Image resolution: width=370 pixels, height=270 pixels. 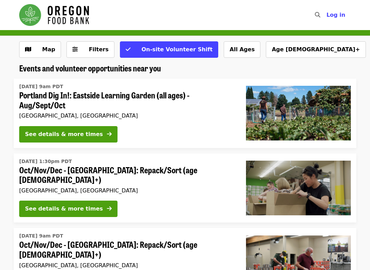 I want to click on a: See details for "Portland Dig In!: Eastside Learning Garden (all ages) - Aug/Sept/Oct", so click(x=185, y=113).